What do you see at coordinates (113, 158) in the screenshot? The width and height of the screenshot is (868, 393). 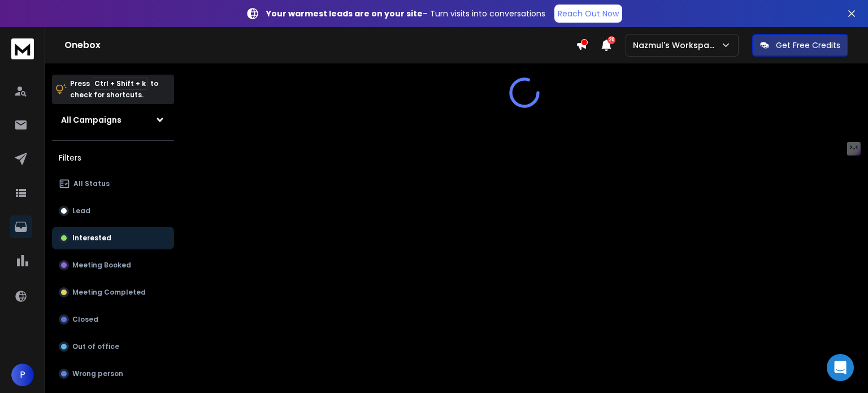 I see `h3: Filters` at bounding box center [113, 158].